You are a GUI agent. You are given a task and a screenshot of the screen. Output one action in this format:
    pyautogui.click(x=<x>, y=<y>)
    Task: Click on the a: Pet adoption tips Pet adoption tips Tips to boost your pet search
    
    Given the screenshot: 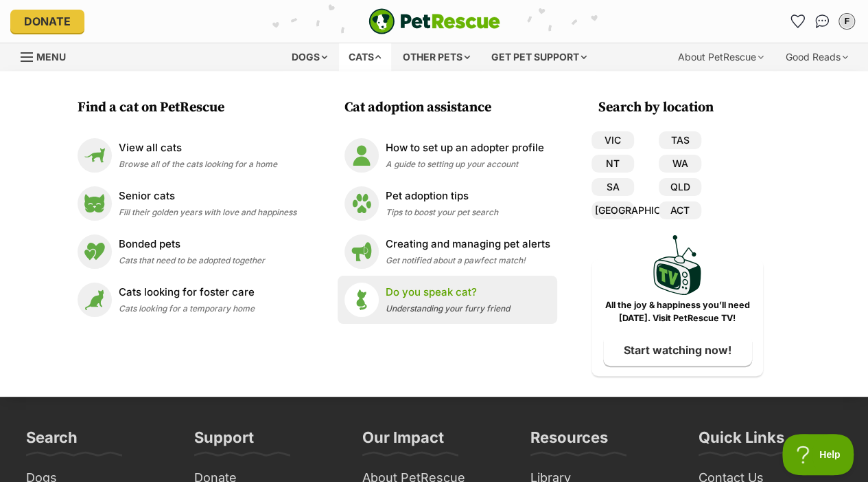 What is the action you would take?
    pyautogui.click(x=448, y=204)
    